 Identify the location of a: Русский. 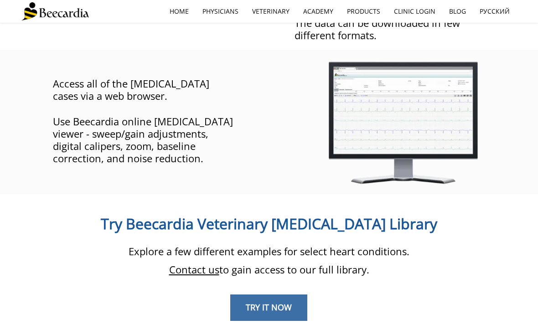
(495, 11).